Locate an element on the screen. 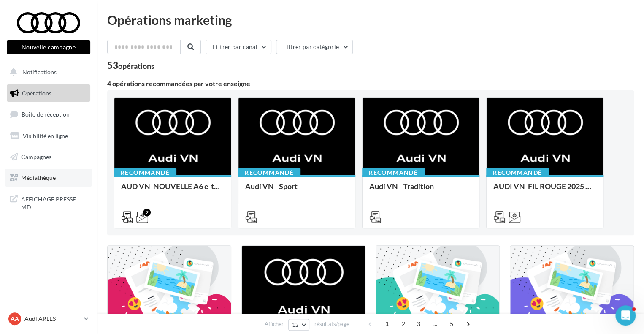 The width and height of the screenshot is (644, 334). a: Opérations is located at coordinates (48, 93).